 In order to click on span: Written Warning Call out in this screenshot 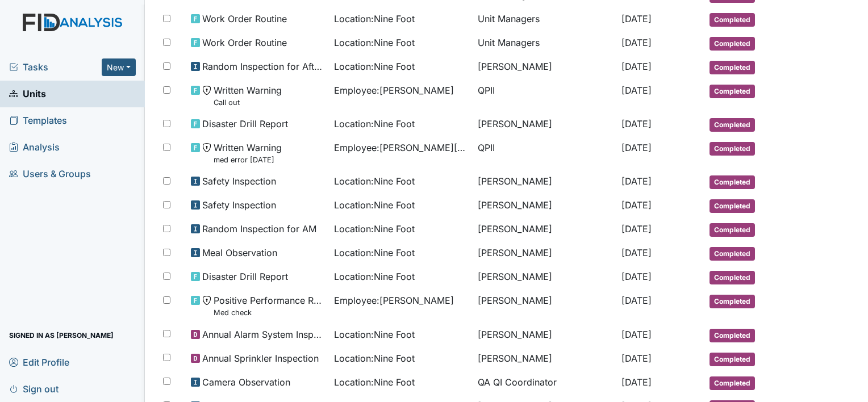, I will do `click(247, 96)`.